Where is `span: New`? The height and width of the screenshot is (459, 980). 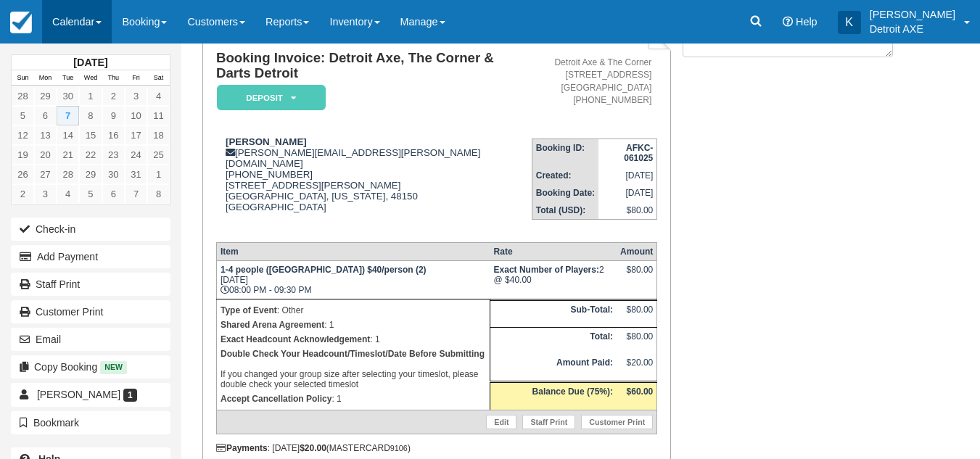 span: New is located at coordinates (113, 367).